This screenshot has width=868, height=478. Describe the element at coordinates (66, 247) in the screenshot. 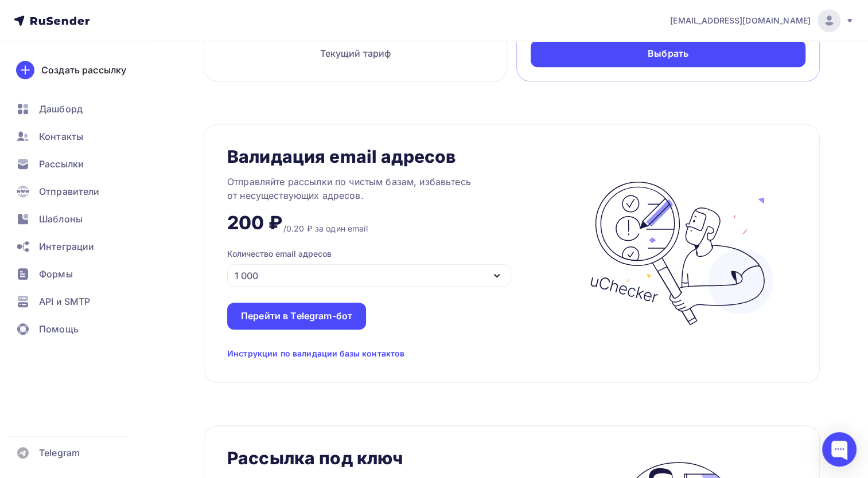

I see `span: Интеграции` at that location.